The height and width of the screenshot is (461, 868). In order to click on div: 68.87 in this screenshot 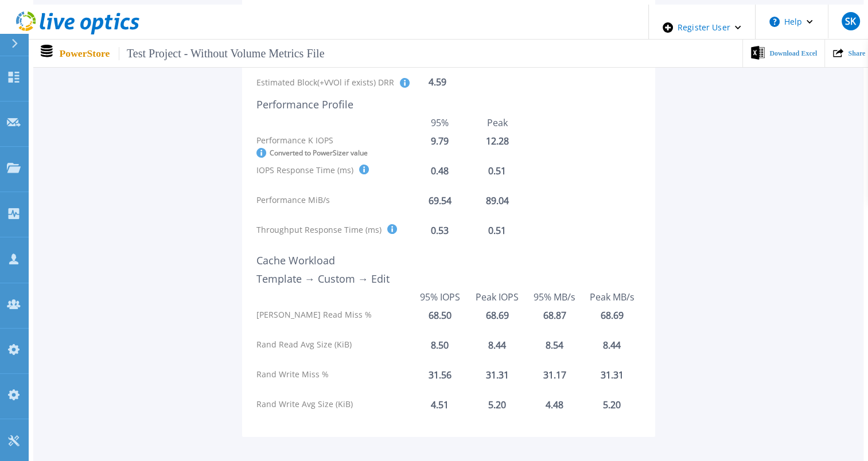, I will do `click(555, 315)`.